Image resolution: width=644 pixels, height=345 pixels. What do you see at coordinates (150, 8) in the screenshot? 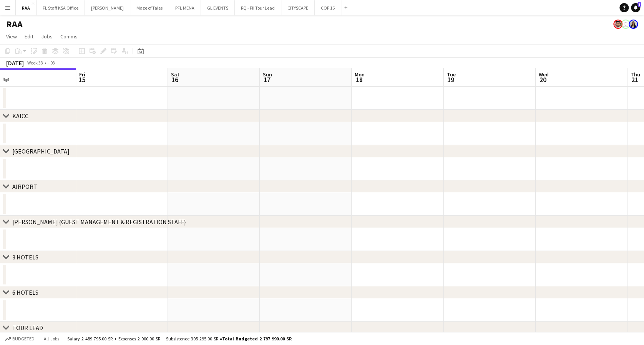
I see `button: Maze of Tales` at bounding box center [150, 8].